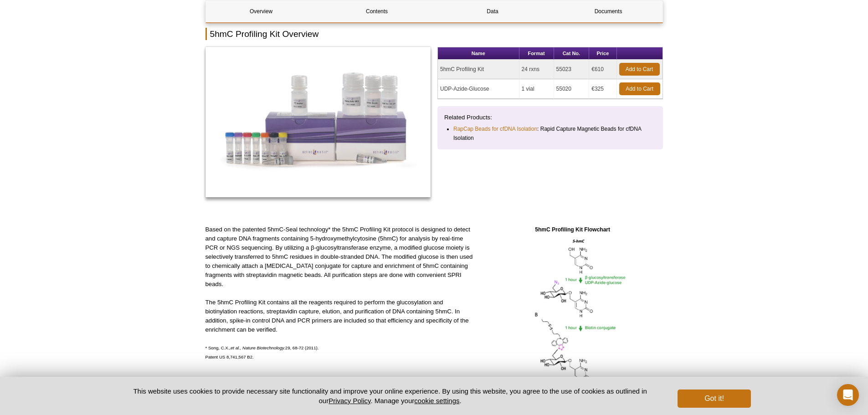  What do you see at coordinates (572, 69) in the screenshot?
I see `td: 55023` at bounding box center [572, 69].